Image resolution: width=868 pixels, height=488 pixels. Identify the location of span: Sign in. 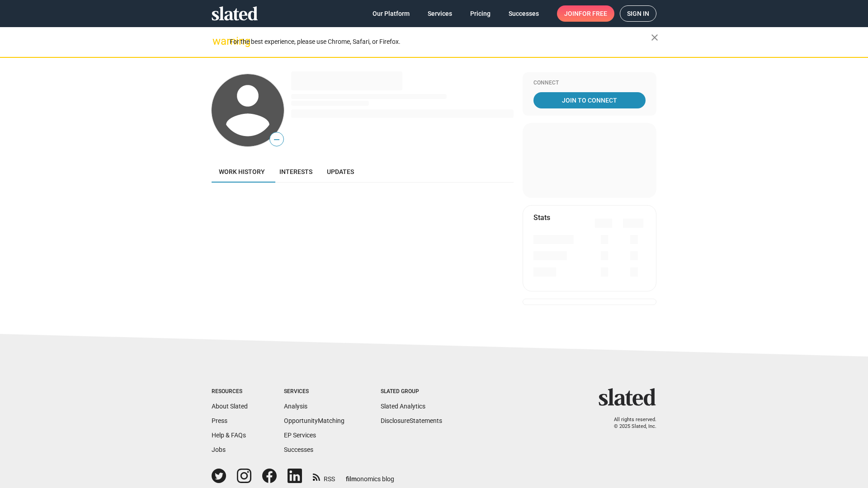
(637, 13).